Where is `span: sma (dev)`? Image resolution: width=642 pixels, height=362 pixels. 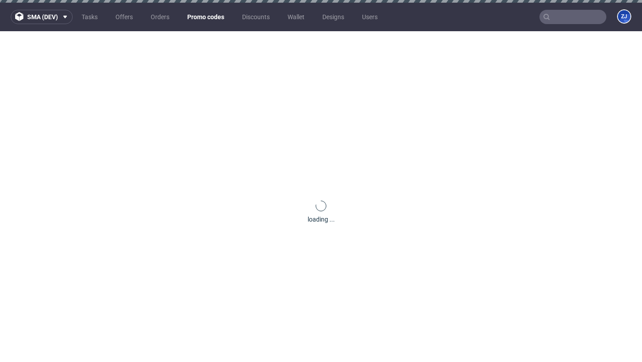 span: sma (dev) is located at coordinates (42, 17).